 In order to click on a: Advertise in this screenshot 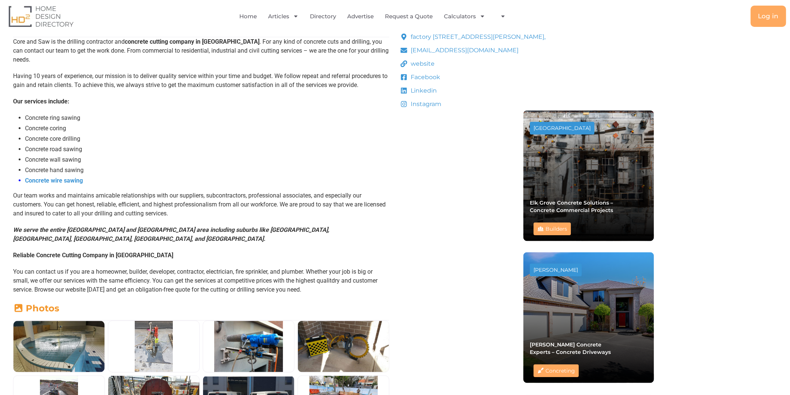, I will do `click(360, 16)`.